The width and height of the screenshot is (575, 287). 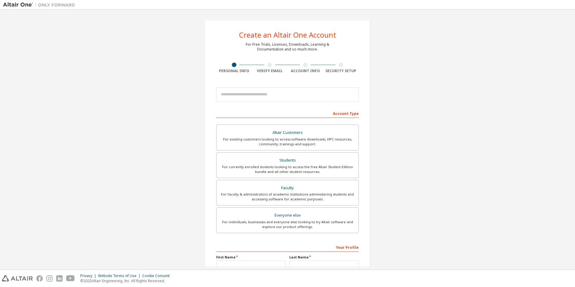 What do you see at coordinates (287, 247) in the screenshot?
I see `div: Your Profile` at bounding box center [287, 247].